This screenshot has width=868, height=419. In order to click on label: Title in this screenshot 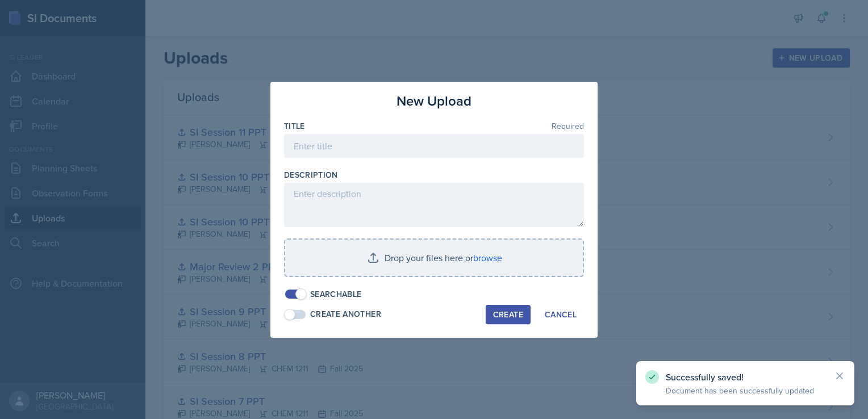, I will do `click(294, 126)`.